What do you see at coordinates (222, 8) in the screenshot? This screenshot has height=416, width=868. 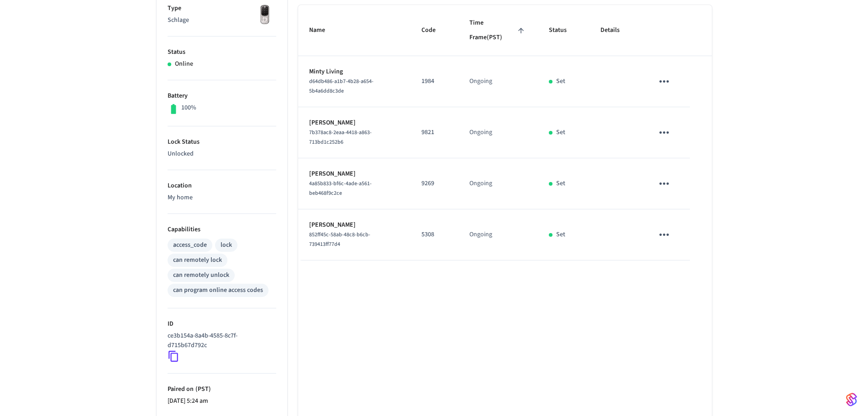 I see `p: Type` at bounding box center [222, 8].